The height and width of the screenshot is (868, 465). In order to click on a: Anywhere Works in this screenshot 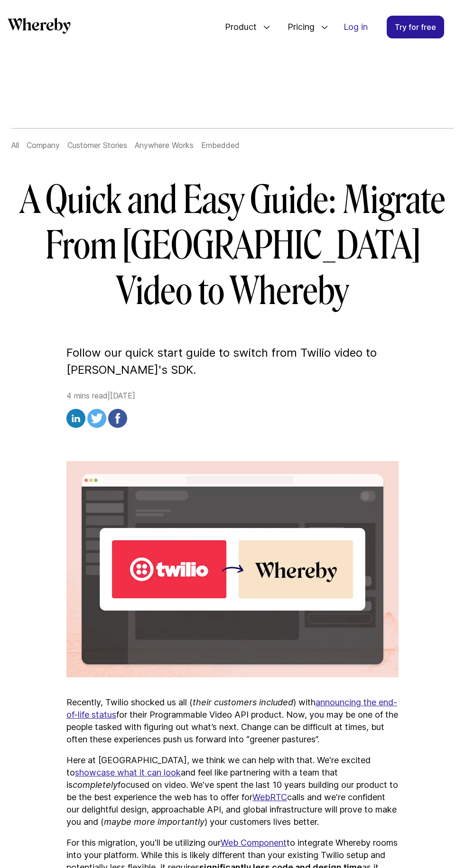, I will do `click(164, 145)`.